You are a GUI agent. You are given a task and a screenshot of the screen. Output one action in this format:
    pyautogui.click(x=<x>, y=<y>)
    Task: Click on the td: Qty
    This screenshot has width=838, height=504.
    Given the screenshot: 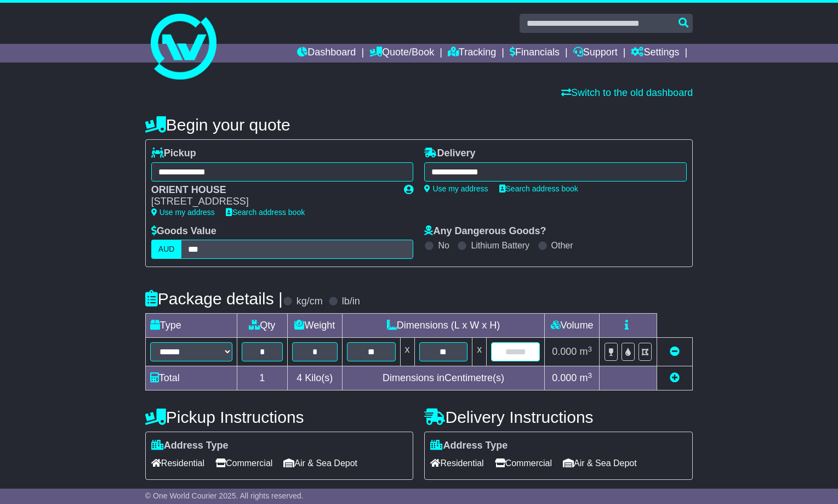 What is the action you would take?
    pyautogui.click(x=262, y=326)
    